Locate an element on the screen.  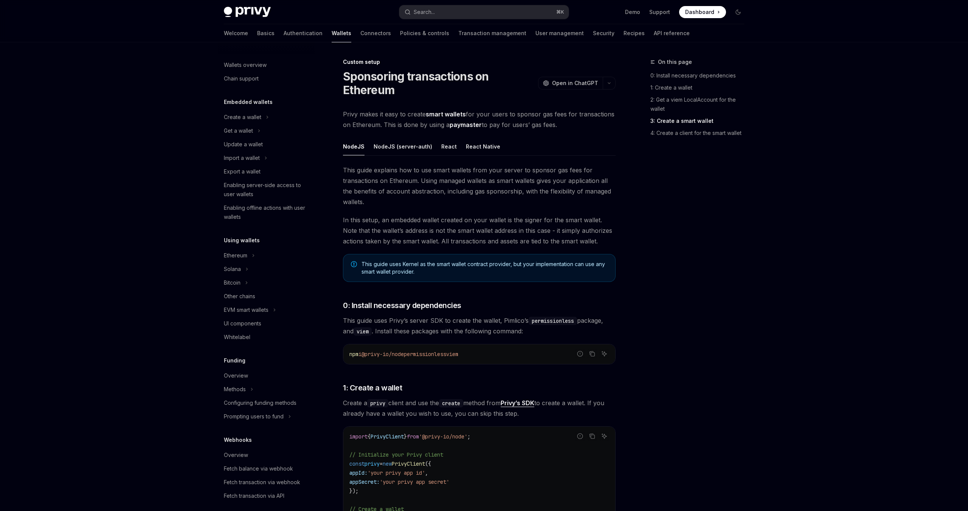
button: Report incorrect code is located at coordinates (580, 437).